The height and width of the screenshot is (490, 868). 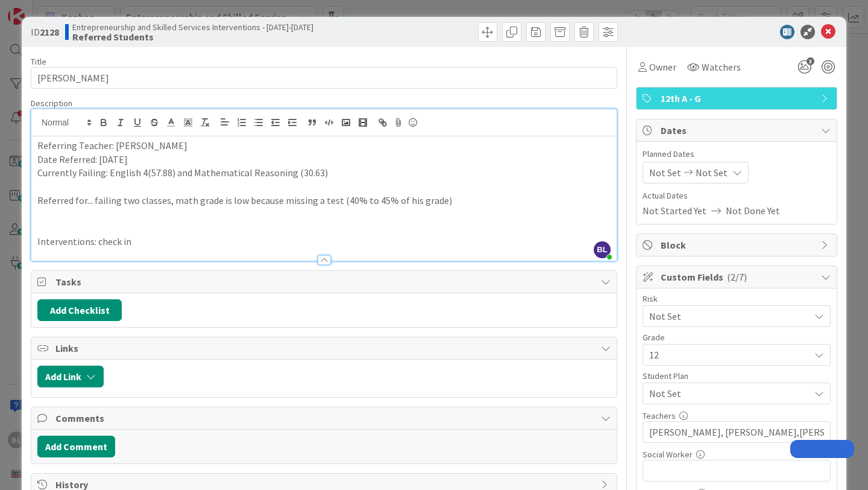 I want to click on span: Watchers, so click(x=721, y=67).